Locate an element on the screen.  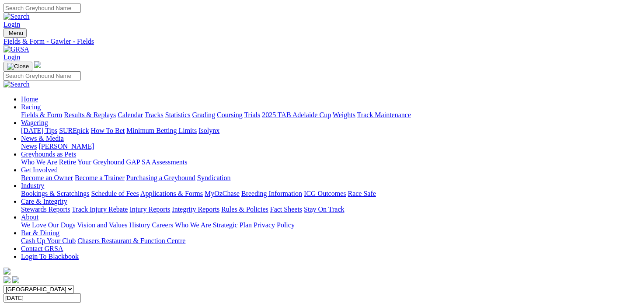
a: Get Involved is located at coordinates (40, 170).